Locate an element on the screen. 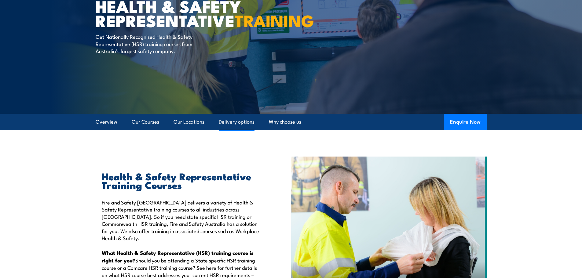  a: Overview is located at coordinates (106, 122).